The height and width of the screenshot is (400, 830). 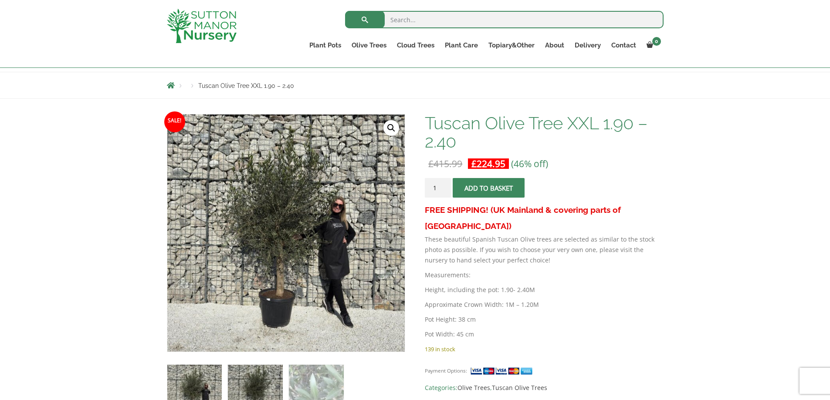 I want to click on a: Tuscan Olive Trees, so click(x=519, y=388).